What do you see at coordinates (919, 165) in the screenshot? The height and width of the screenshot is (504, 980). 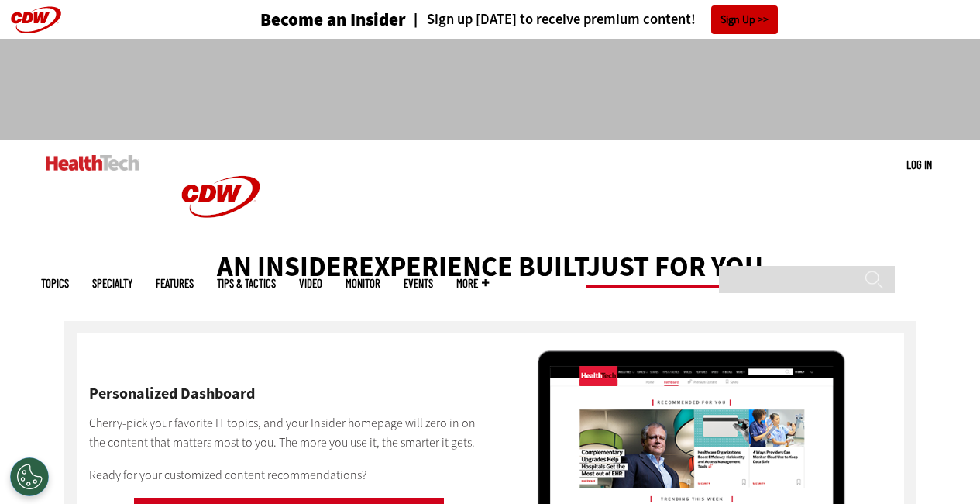 I see `a: Log in` at bounding box center [919, 165].